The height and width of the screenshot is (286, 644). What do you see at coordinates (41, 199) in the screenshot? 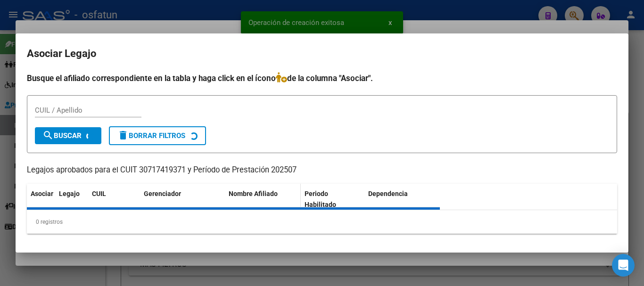
I see `datatable-header-cell: Asociar` at bounding box center [41, 199].